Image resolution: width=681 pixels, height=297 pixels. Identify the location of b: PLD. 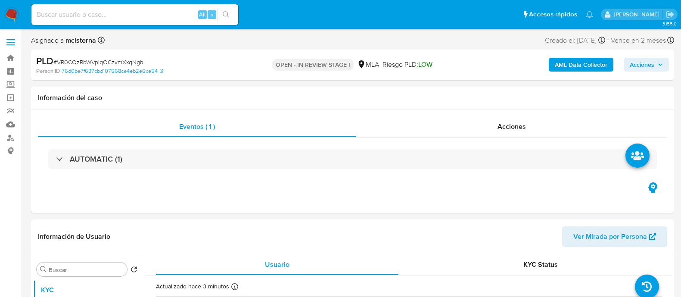
(45, 61).